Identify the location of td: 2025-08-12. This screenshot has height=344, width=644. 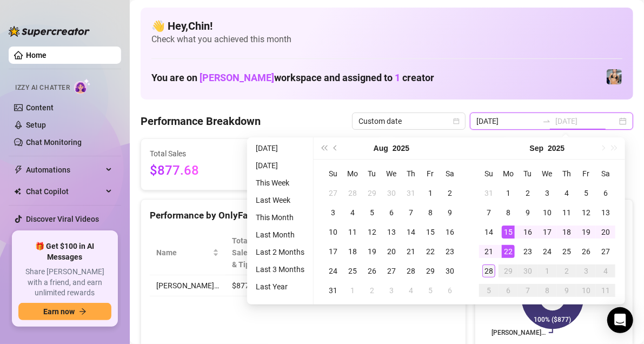
(372, 233).